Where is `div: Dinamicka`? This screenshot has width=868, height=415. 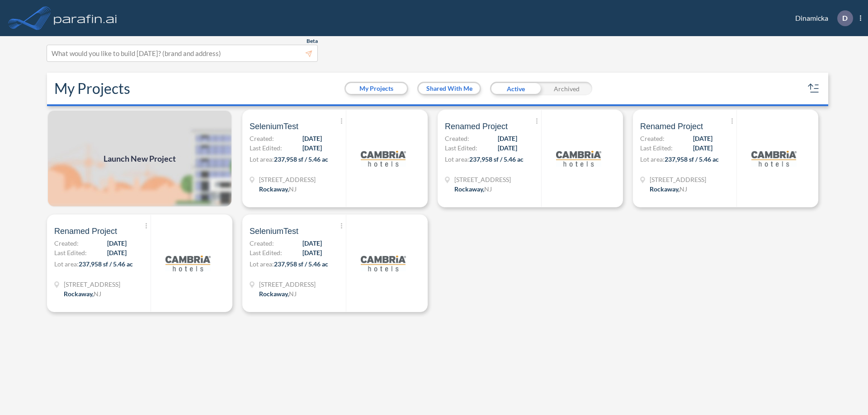 div: Dinamicka is located at coordinates (821, 18).